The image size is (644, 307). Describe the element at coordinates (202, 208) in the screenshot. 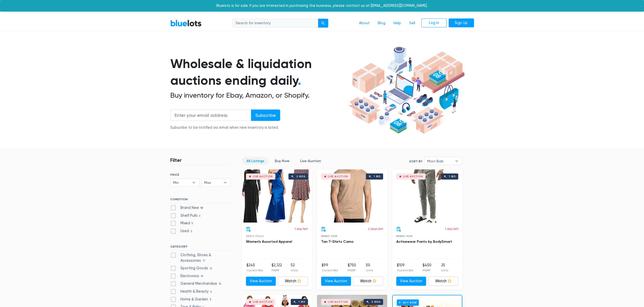

I see `span: 98` at that location.